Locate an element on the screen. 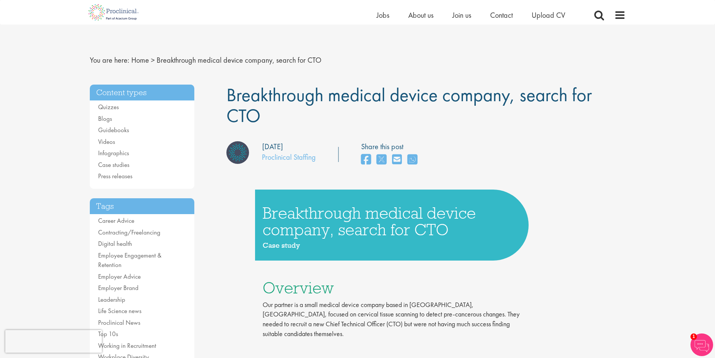  h1: Breakthrough medical device company, search for CTO is located at coordinates (392, 221).